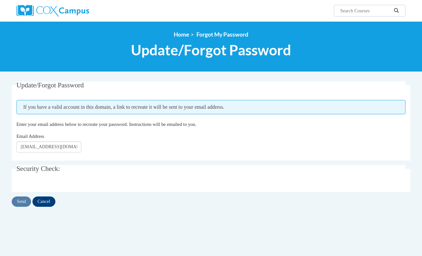  What do you see at coordinates (366, 11) in the screenshot?
I see `input: Search Courses` at bounding box center [366, 11].